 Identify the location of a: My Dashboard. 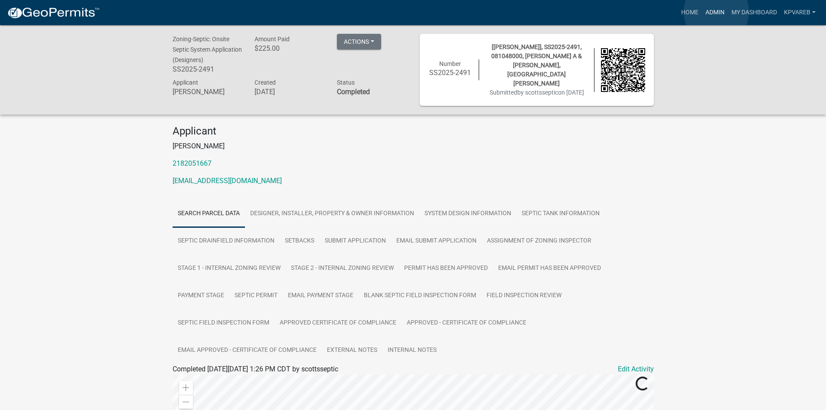
(754, 13).